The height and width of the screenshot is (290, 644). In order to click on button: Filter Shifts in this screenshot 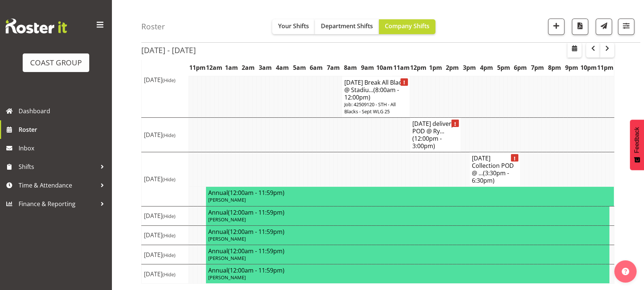, I will do `click(626, 27)`.